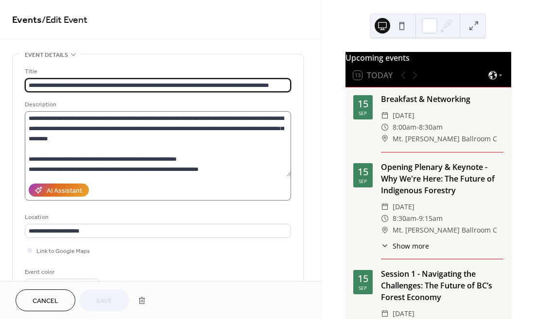 The height and width of the screenshot is (319, 535). I want to click on span: Show more, so click(410, 246).